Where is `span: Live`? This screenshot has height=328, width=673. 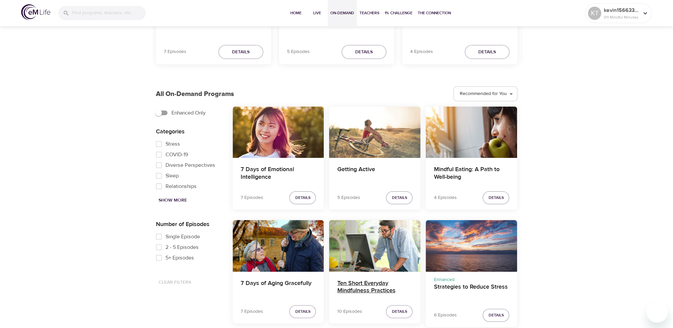 span: Live is located at coordinates (317, 13).